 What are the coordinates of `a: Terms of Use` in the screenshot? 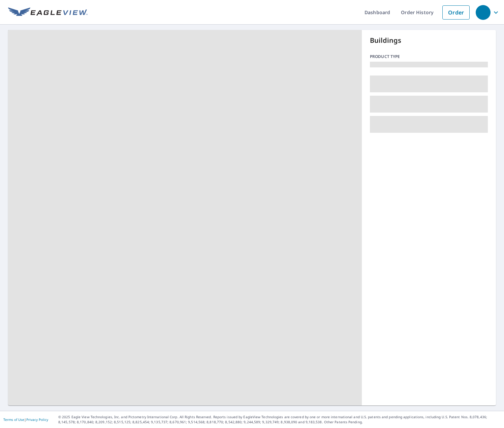 It's located at (14, 419).